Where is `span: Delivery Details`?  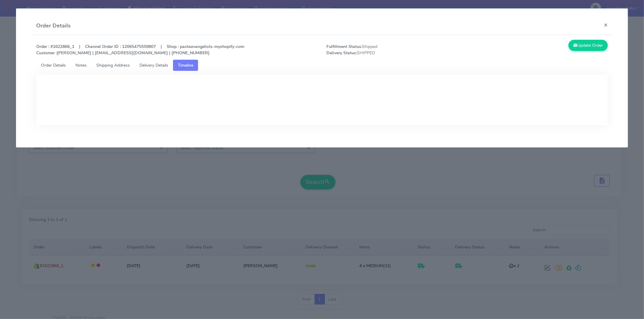
span: Delivery Details is located at coordinates (154, 65).